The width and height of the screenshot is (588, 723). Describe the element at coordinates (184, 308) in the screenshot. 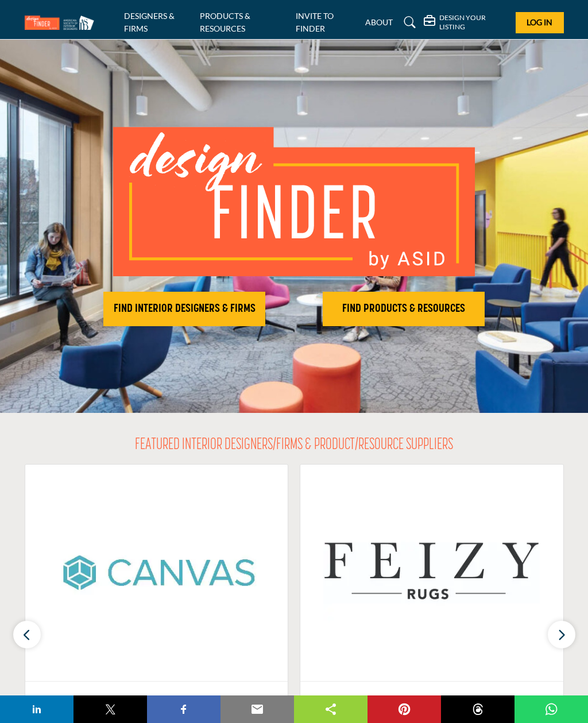

I see `h2: FIND INTERIOR DESIGNERS & FIRMS` at that location.